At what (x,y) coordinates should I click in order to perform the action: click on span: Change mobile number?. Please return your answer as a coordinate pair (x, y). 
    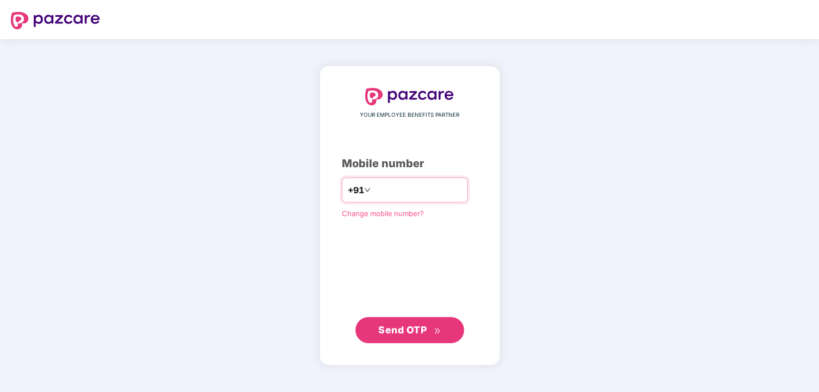
    Looking at the image, I should click on (382, 213).